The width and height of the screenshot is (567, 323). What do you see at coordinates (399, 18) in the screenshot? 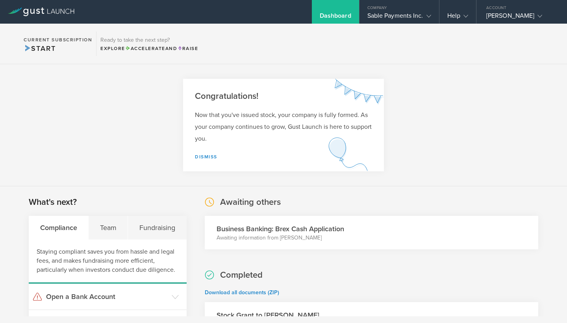
I see `div: Sable Payments Inc.` at bounding box center [399, 18].